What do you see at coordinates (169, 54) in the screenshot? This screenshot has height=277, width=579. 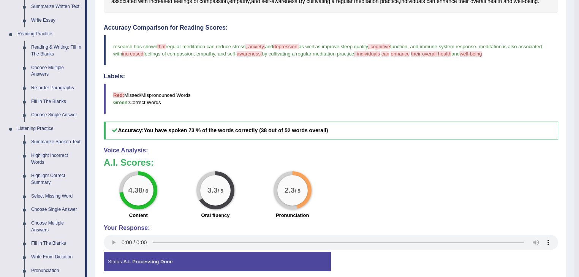 I see `span: feelings of compassion` at bounding box center [169, 54].